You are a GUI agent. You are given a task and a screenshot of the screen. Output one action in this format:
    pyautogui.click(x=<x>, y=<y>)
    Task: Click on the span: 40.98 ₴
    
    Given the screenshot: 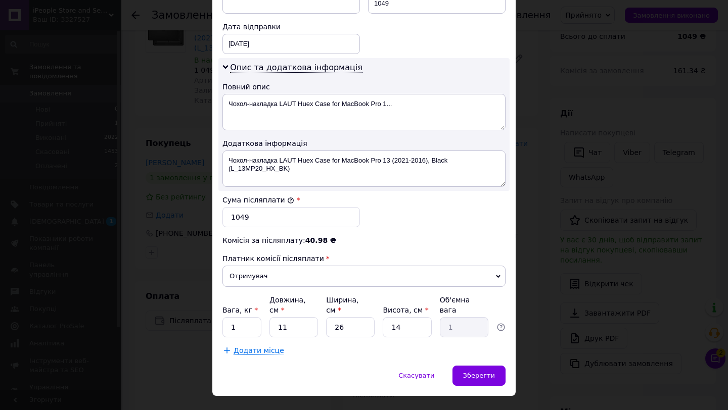 What is the action you would take?
    pyautogui.click(x=320, y=241)
    